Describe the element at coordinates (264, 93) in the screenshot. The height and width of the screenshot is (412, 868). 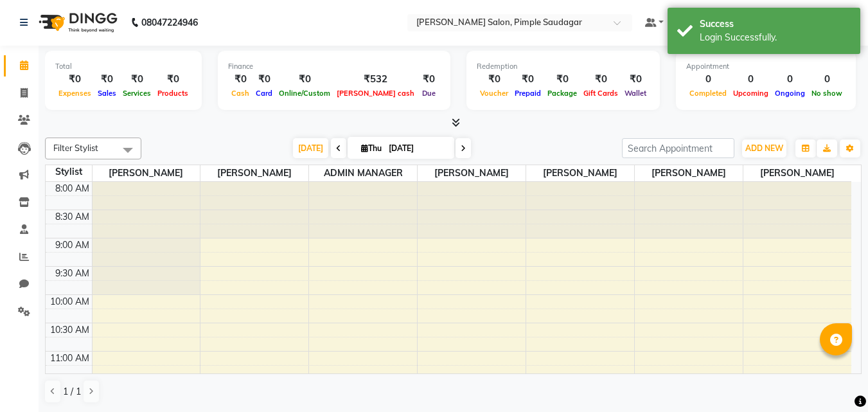
I see `span: Card` at that location.